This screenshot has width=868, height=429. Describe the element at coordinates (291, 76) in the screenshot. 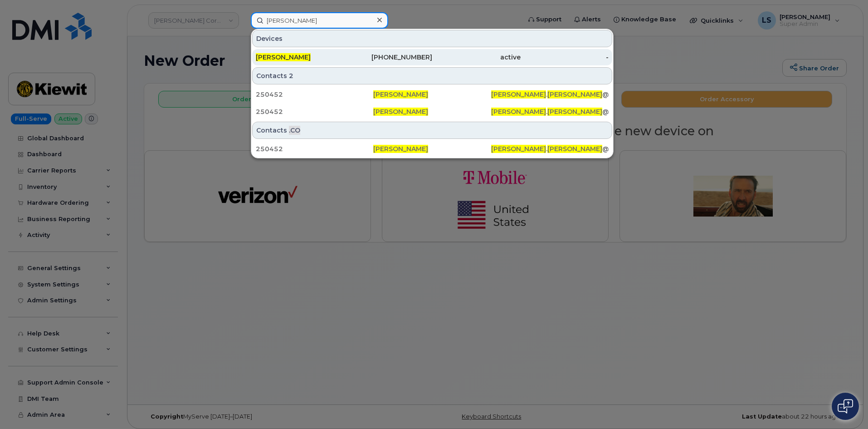

I see `span: 2` at that location.